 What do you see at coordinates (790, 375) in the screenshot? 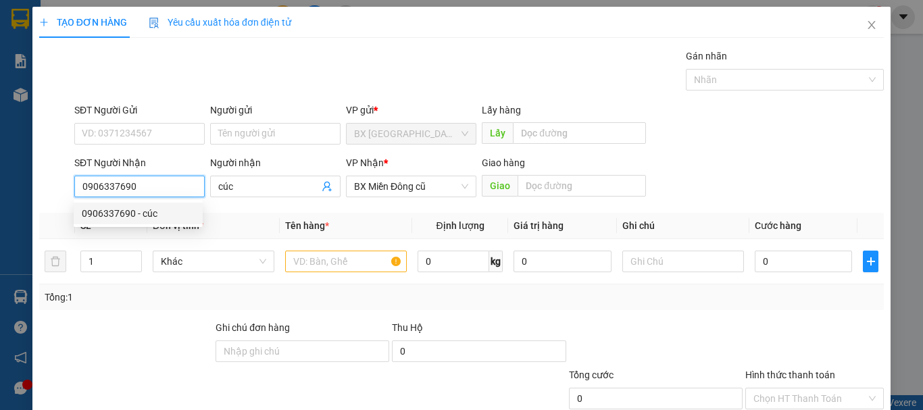
I see `label: Hình thức thanh toán` at bounding box center [790, 375].